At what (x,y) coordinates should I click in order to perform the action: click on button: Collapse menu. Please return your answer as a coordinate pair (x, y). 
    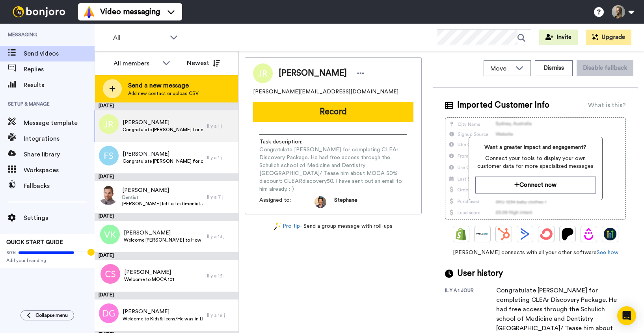
    Looking at the image, I should click on (47, 315).